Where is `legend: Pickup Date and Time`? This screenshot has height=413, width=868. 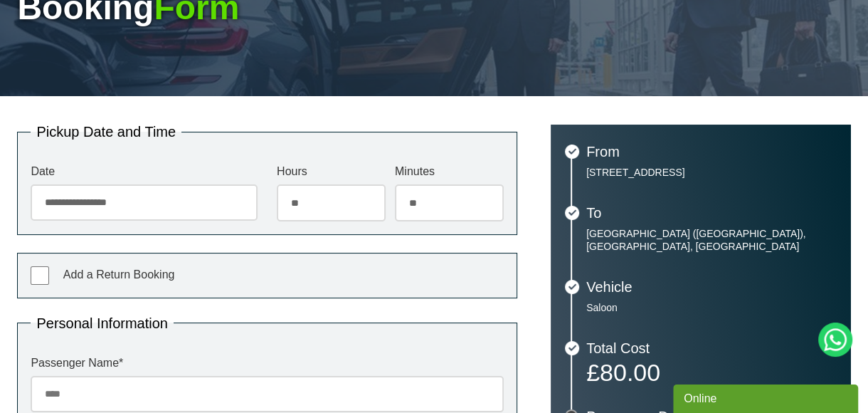
legend: Pickup Date and Time is located at coordinates (106, 131).